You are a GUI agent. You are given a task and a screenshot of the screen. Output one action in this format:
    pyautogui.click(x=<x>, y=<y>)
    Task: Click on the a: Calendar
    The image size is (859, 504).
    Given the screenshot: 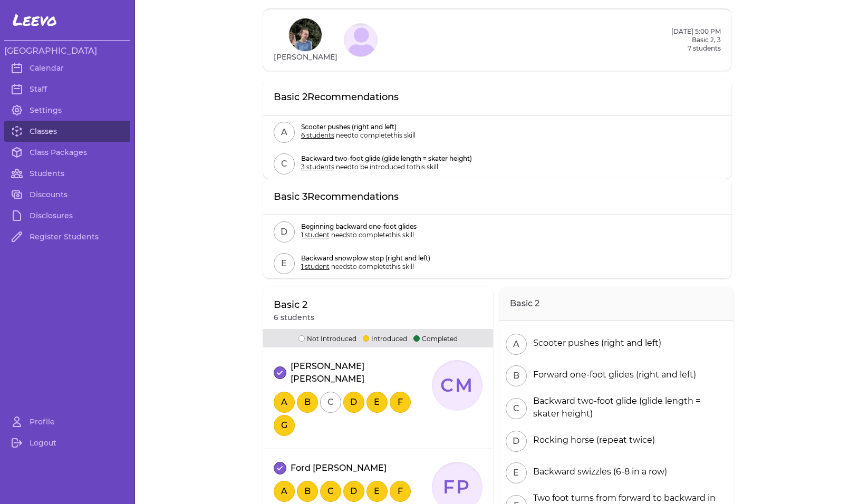 What is the action you would take?
    pyautogui.click(x=67, y=68)
    